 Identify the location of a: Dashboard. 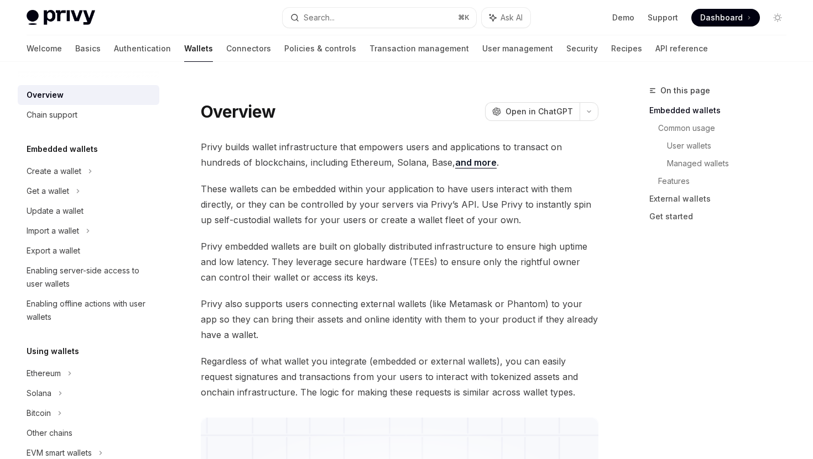
(725, 18).